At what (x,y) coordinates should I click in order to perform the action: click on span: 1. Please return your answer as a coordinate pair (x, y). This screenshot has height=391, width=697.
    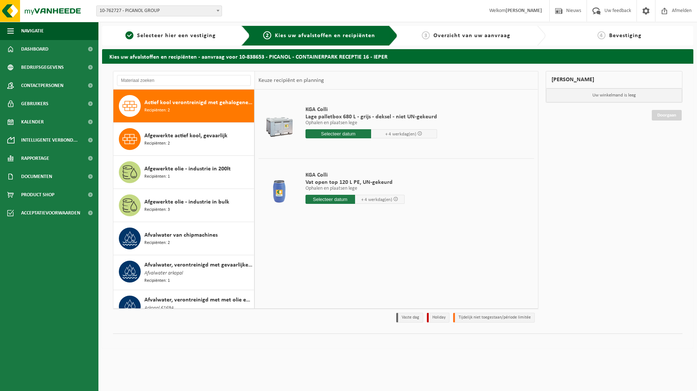
    Looking at the image, I should click on (129, 35).